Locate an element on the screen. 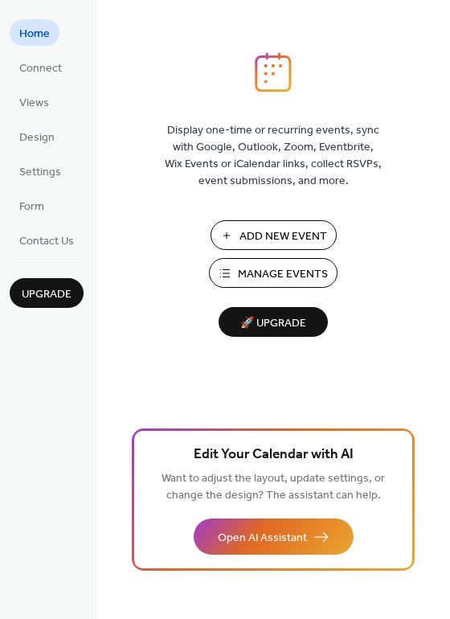 This screenshot has width=450, height=619. button: Open AI Assistant is located at coordinates (273, 536).